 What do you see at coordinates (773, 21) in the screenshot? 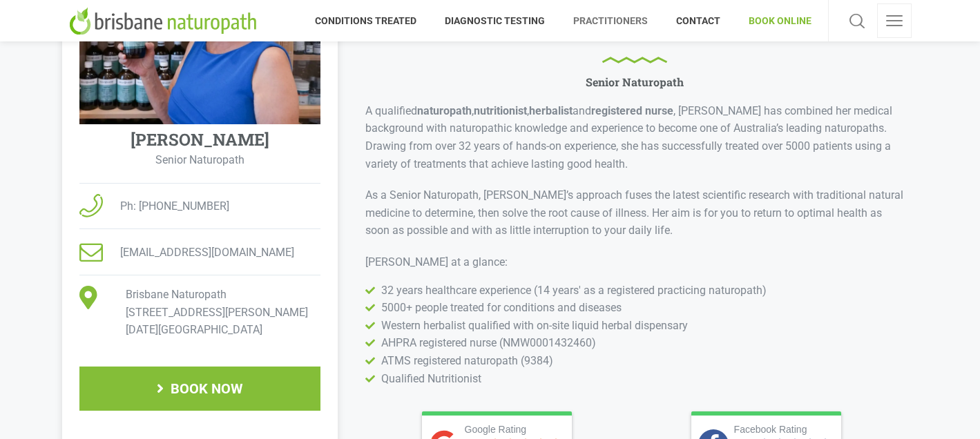
I see `span: BOOK ONLINE` at bounding box center [773, 21].